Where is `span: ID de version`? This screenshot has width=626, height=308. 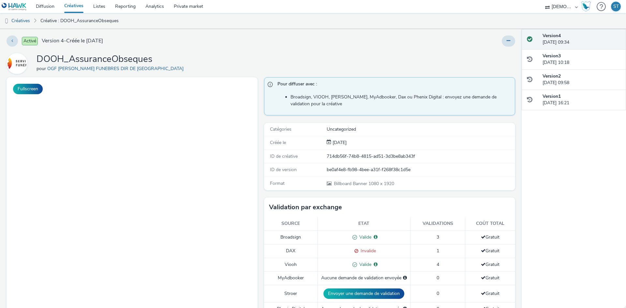
span: ID de version is located at coordinates (283, 170).